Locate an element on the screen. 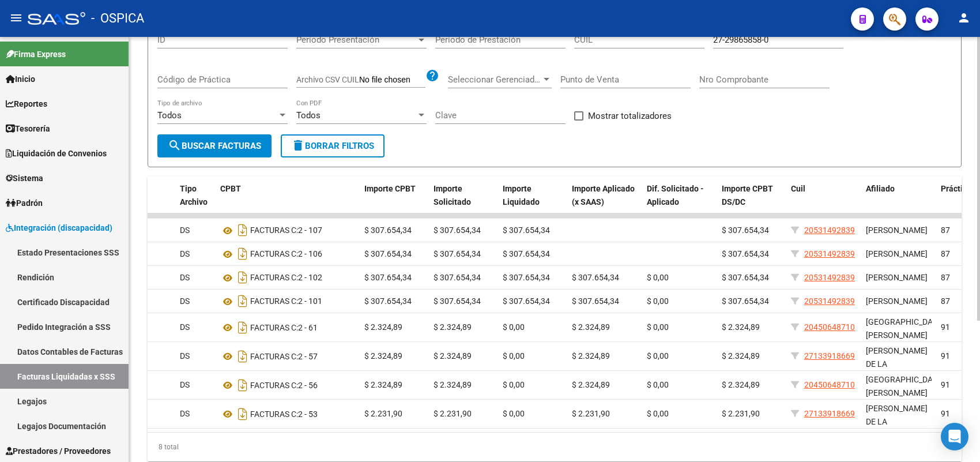 The height and width of the screenshot is (462, 980). span: Tipo Archivo is located at coordinates (194, 195).